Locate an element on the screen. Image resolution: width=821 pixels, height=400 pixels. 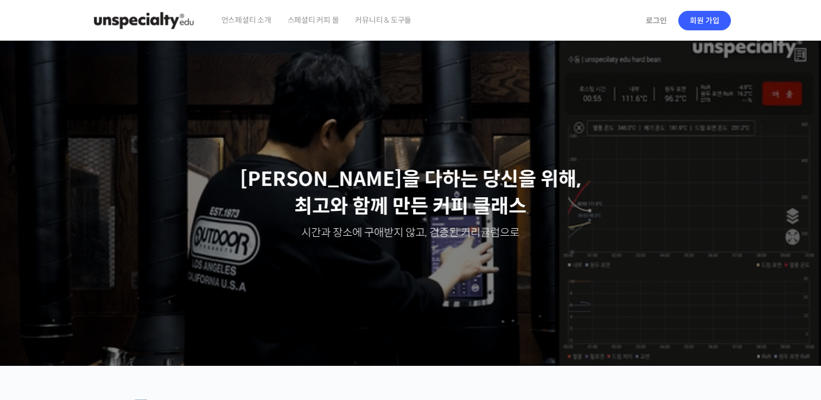
a: 회원 가입 is located at coordinates (704, 21).